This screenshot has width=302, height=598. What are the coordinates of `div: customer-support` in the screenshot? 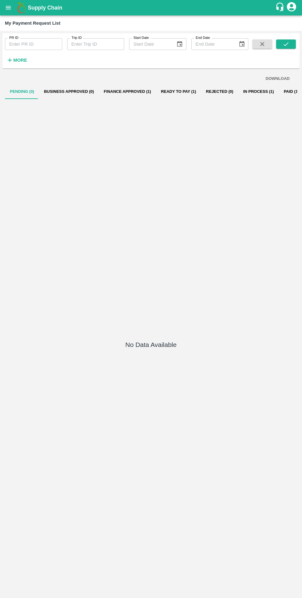 It's located at (281, 8).